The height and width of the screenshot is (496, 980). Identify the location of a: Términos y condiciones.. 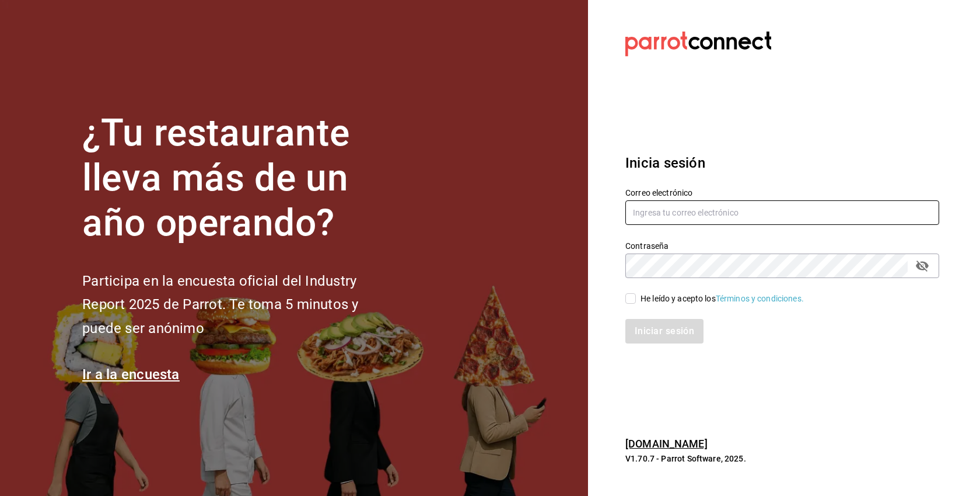
(760, 299).